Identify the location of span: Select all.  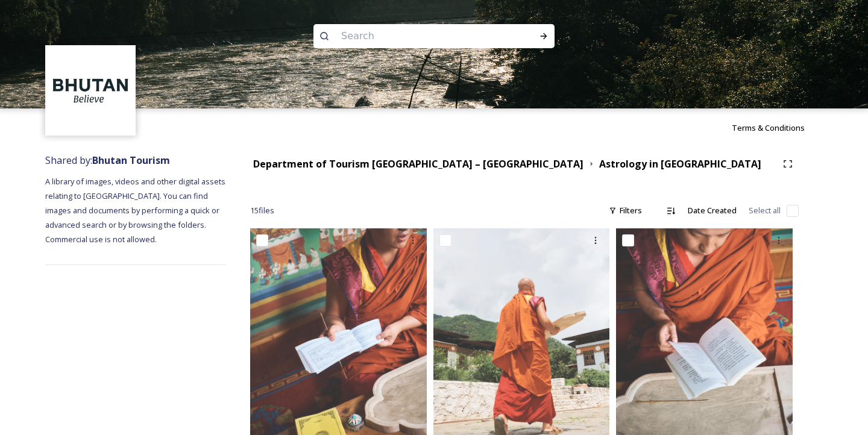
(764, 211).